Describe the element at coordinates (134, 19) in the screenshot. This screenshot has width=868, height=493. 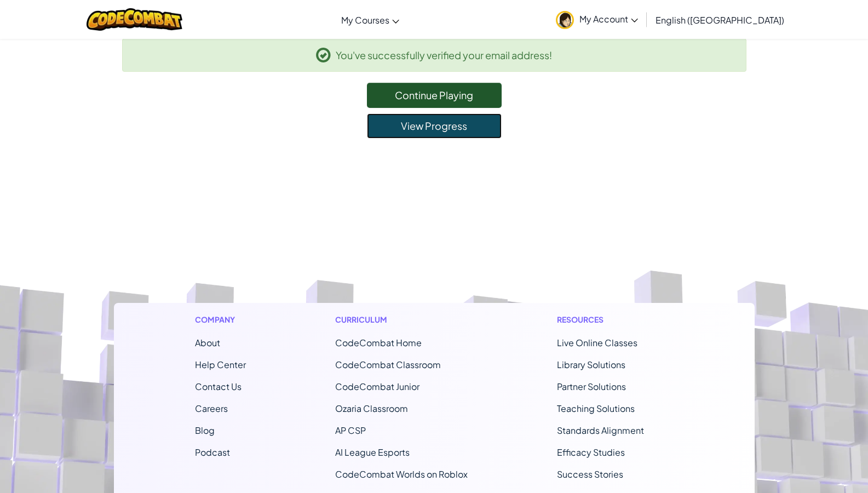
I see `img: CodeCombat logo` at that location.